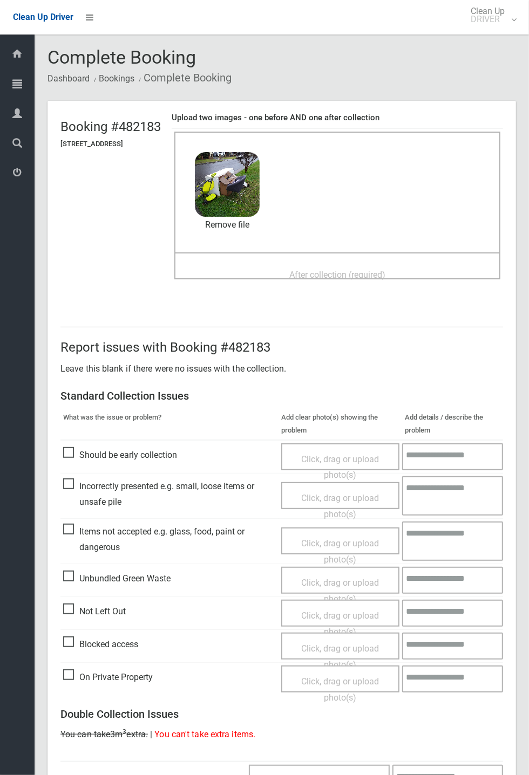  I want to click on span: Clean Up Driver, so click(43, 17).